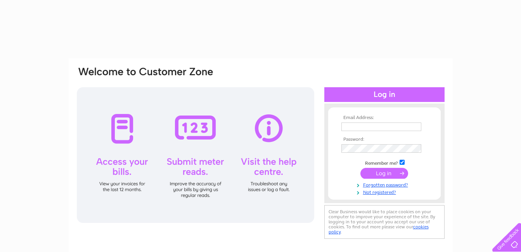 The image size is (521, 252). I want to click on th: Email Address:, so click(384, 118).